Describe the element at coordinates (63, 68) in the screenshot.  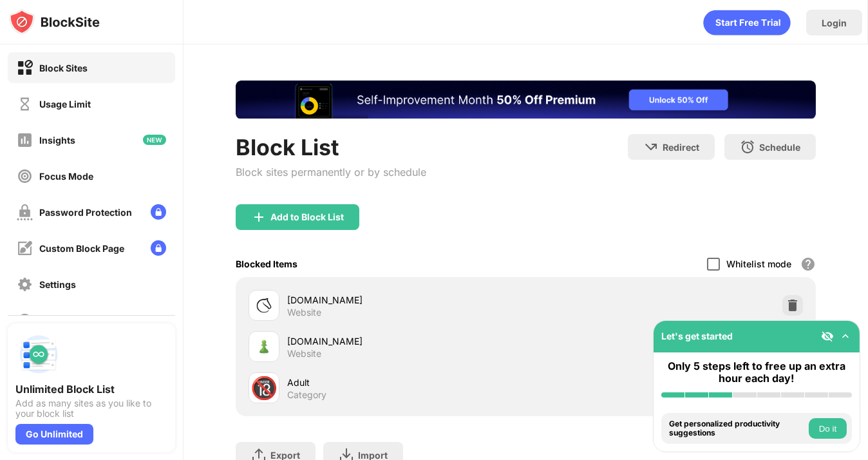
I see `div: Block Sites` at that location.